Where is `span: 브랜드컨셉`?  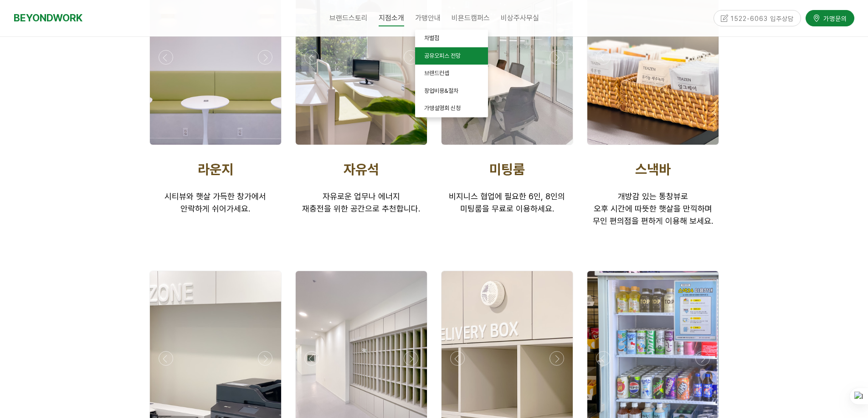
span: 브랜드컨셉 is located at coordinates (437, 73).